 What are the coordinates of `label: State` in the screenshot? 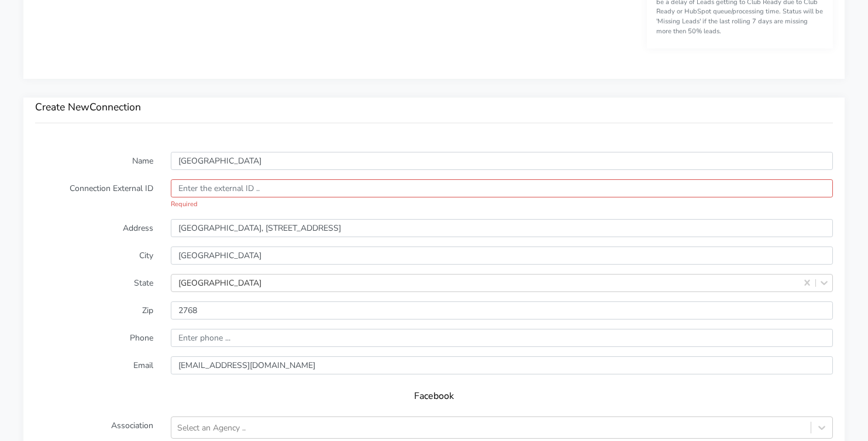 It's located at (94, 283).